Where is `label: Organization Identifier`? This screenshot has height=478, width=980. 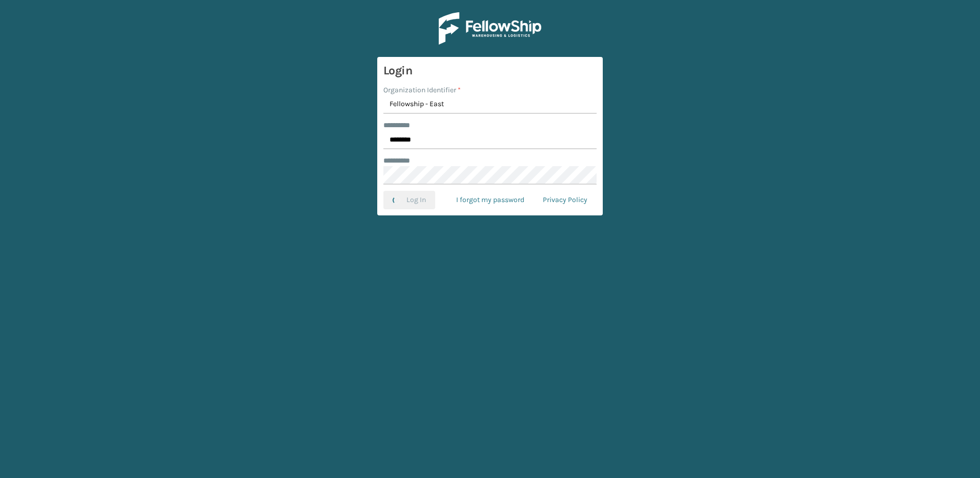
label: Organization Identifier is located at coordinates (421, 89).